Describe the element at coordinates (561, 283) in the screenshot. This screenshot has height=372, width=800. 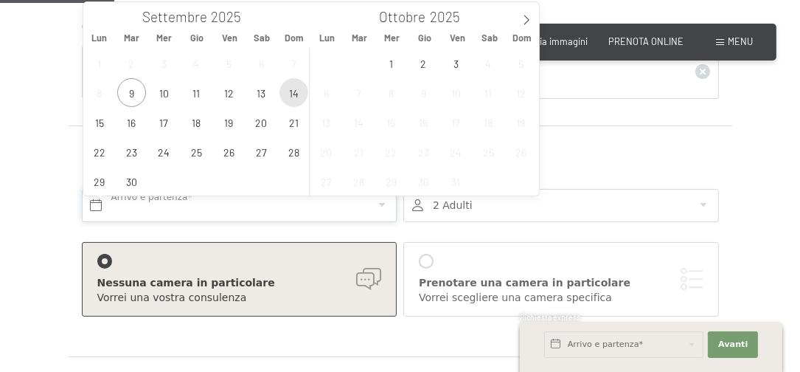
I see `div: Prenotare una camera in particolare` at that location.